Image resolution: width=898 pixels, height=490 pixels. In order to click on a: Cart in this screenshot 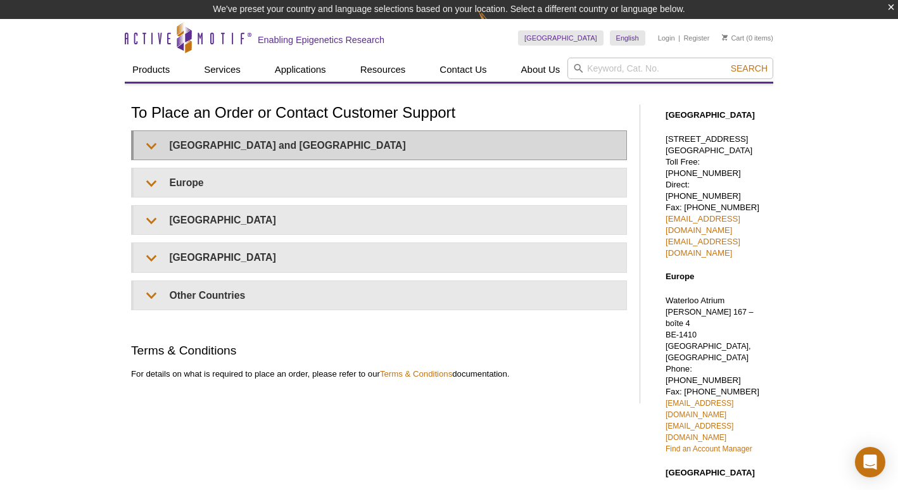, I will do `click(732, 38)`.